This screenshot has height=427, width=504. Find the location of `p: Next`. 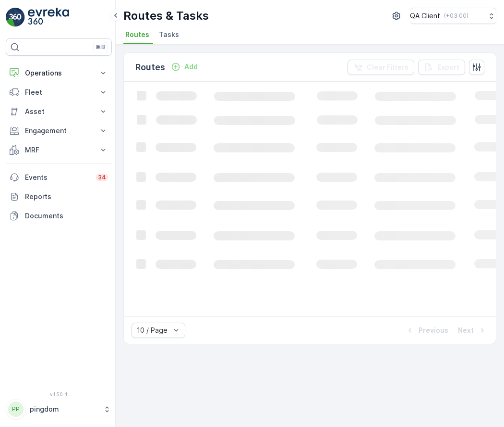

p: Next is located at coordinates (466, 331).